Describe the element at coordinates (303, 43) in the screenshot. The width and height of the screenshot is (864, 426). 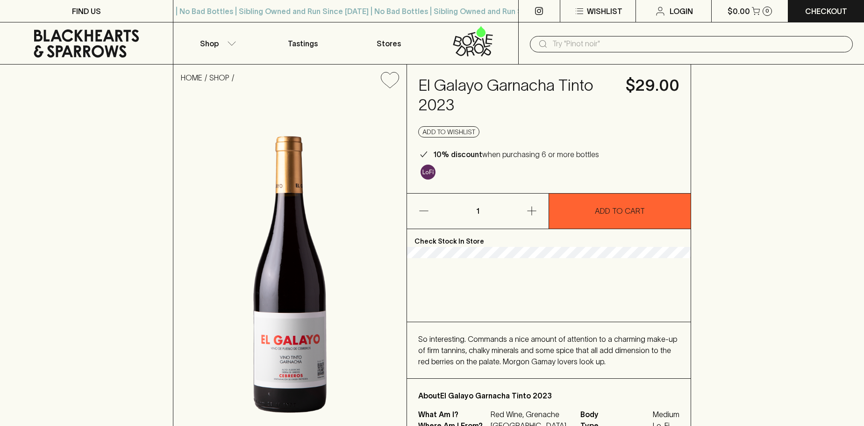
I see `p: Tastings` at that location.